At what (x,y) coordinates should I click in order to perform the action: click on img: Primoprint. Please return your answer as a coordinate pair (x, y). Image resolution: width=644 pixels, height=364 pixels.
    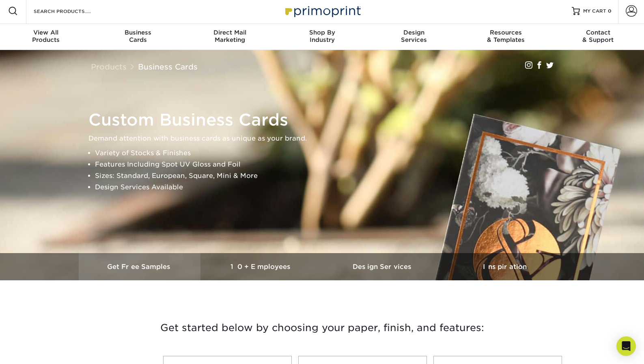
    Looking at the image, I should click on (322, 11).